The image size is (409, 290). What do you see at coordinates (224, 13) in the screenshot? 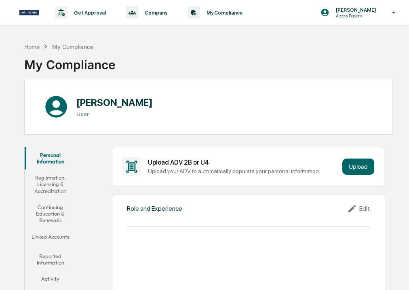
I see `p: My Compliance` at bounding box center [224, 13].